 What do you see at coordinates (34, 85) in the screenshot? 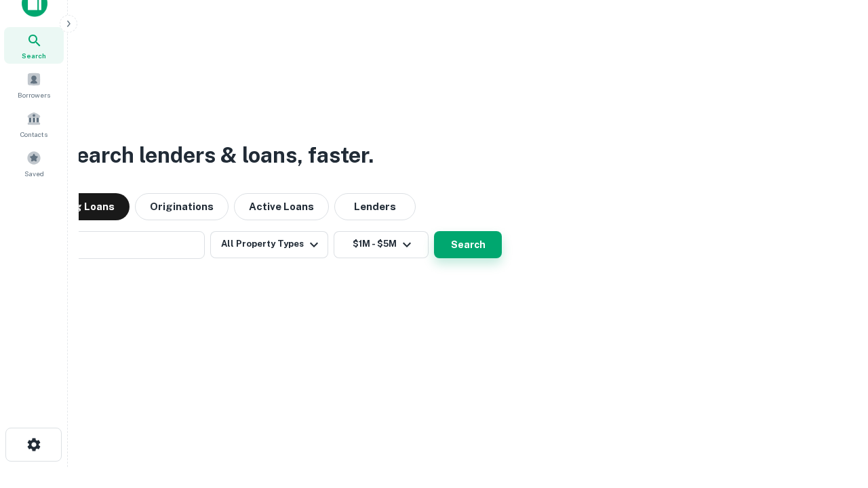
I see `a: Borrowers` at bounding box center [34, 85].